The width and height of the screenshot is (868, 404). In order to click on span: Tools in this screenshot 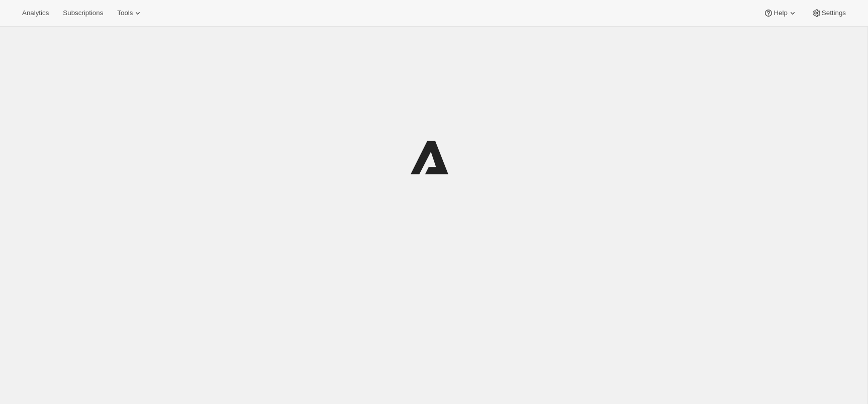, I will do `click(125, 13)`.